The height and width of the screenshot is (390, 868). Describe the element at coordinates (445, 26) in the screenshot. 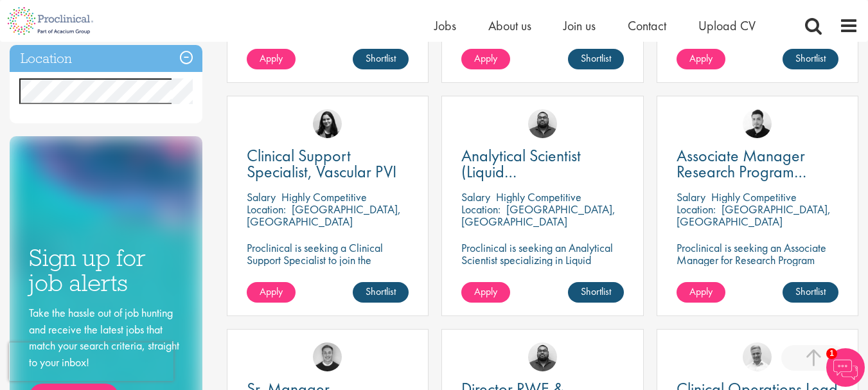

I see `a: Jobs` at that location.